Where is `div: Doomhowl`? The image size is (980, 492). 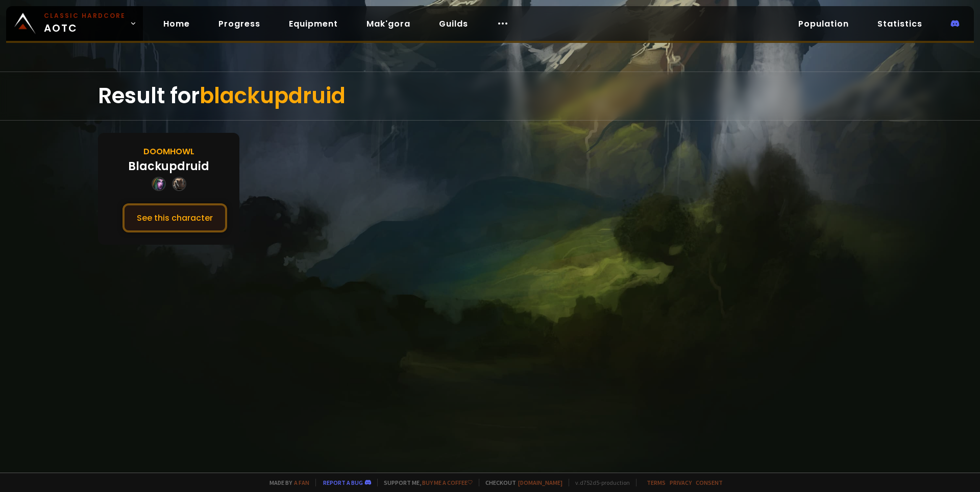
div: Doomhowl is located at coordinates (169, 151).